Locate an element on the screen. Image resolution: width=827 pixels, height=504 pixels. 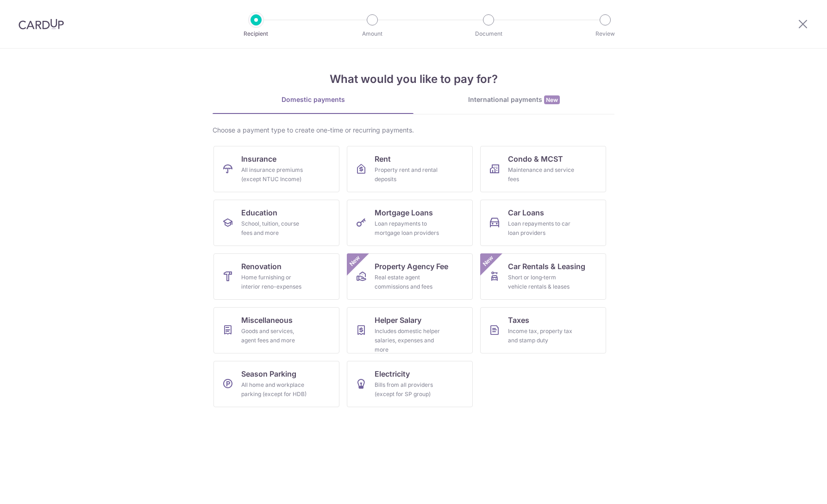
a: Mortgage LoansLoan repayments to mortgage loan providers is located at coordinates (410, 222).